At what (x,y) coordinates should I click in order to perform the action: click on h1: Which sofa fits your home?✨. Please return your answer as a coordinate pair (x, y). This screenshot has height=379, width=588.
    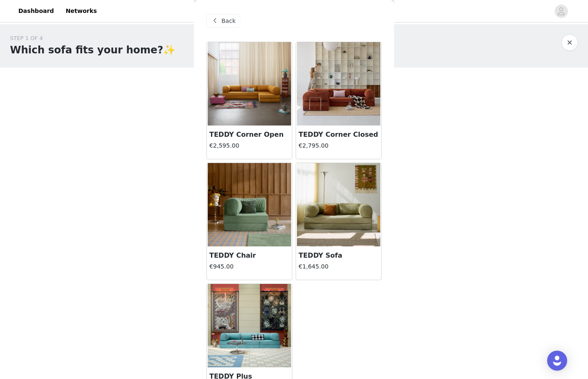
    Looking at the image, I should click on (93, 50).